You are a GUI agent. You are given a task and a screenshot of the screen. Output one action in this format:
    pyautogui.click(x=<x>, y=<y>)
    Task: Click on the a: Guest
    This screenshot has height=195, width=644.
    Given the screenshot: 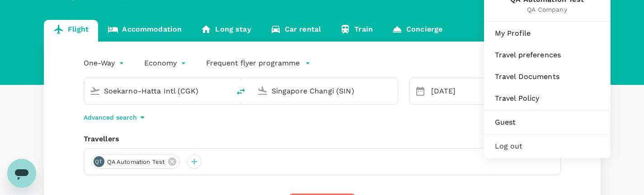 What is the action you would take?
    pyautogui.click(x=548, y=122)
    